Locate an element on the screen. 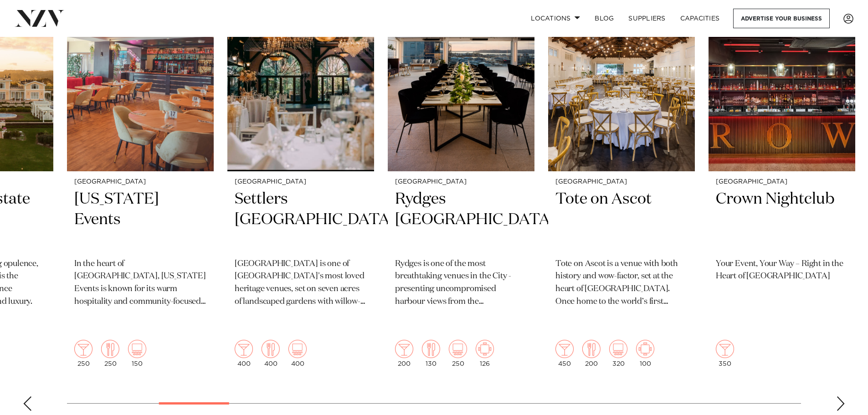  div: 150 is located at coordinates (137, 354).